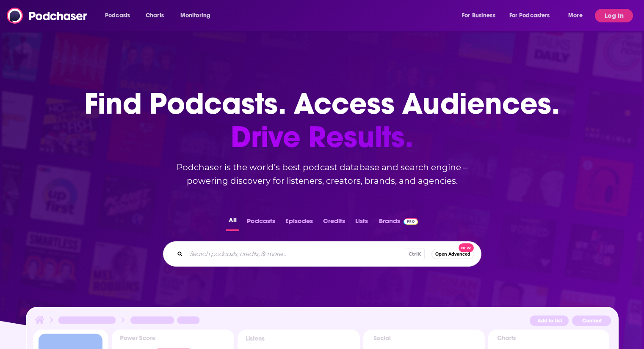 This screenshot has height=349, width=644. Describe the element at coordinates (47, 16) in the screenshot. I see `a: Podchaser - Follow, Share and Rate Podcasts` at that location.